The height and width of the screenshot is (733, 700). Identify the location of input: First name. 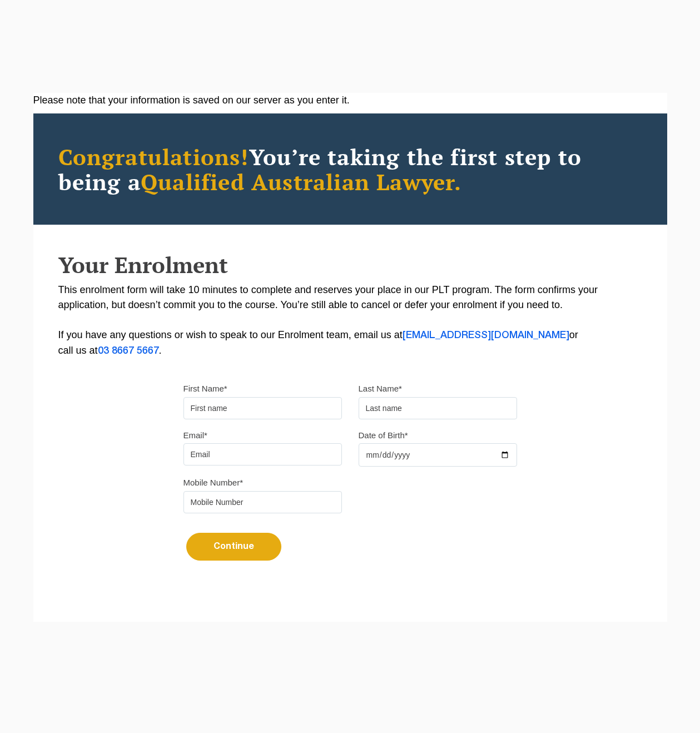
(262, 408).